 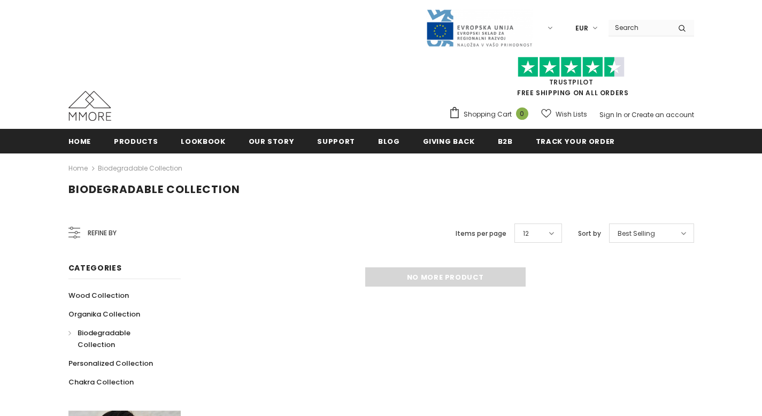 I want to click on a: Blog, so click(x=389, y=141).